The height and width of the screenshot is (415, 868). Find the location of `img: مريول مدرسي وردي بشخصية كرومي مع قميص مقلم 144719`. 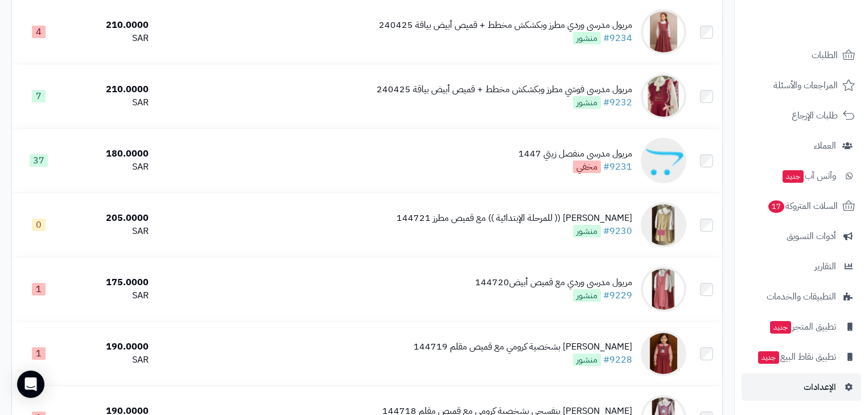

img: مريول مدرسي وردي بشخصية كرومي مع قميص مقلم 144719 is located at coordinates (663, 354).